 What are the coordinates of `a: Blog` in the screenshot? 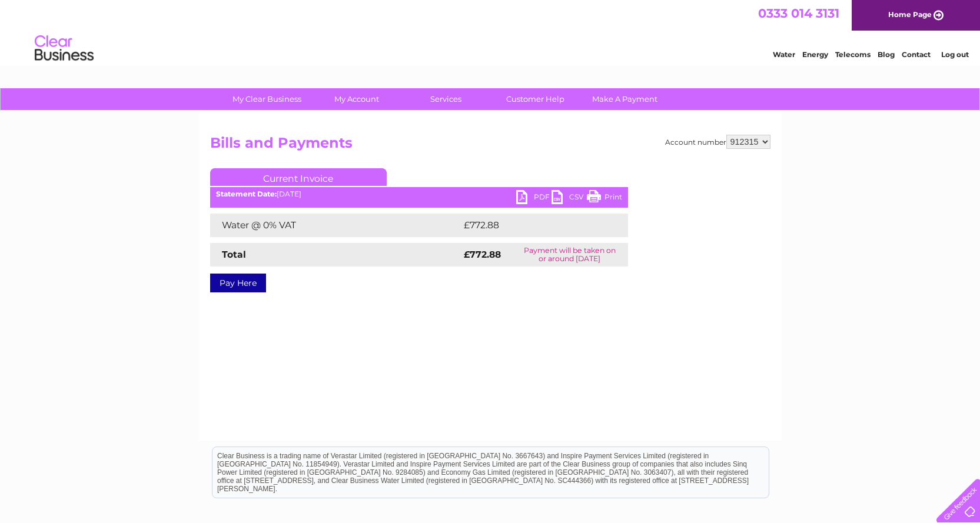 It's located at (885, 54).